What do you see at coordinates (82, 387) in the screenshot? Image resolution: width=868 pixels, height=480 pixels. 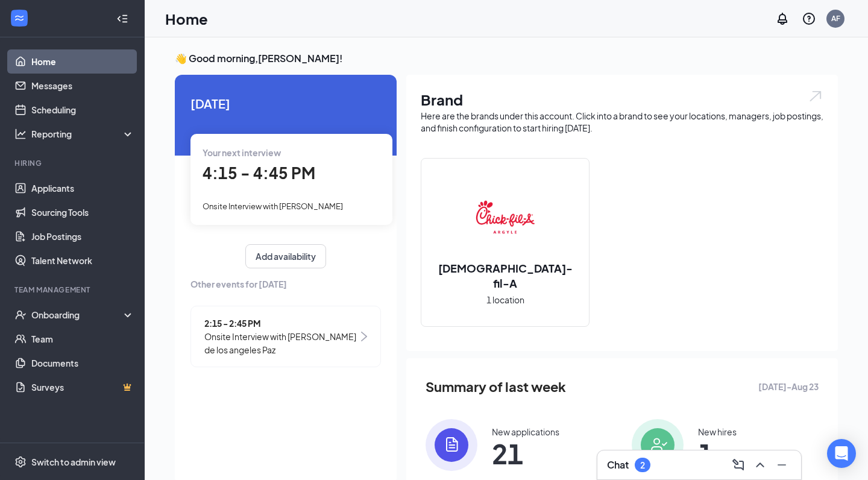 I see `a: SurveysCrown` at bounding box center [82, 387].